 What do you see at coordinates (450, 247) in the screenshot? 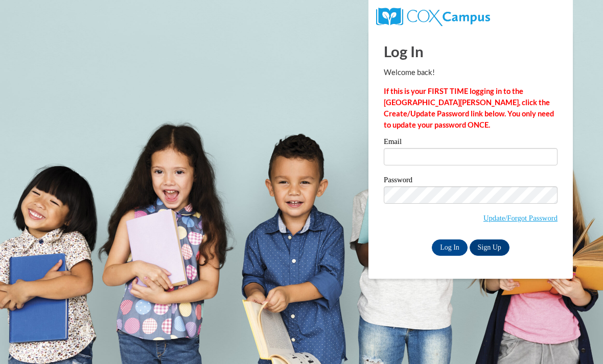
I see `input: Log In` at bounding box center [450, 247].